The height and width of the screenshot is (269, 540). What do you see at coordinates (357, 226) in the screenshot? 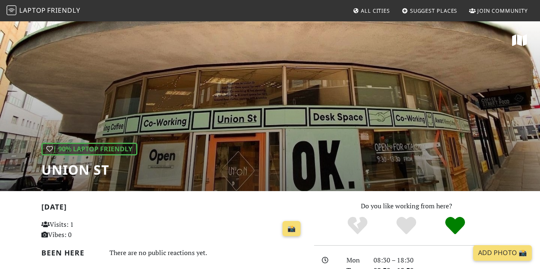
I see `div: No` at bounding box center [357, 226].